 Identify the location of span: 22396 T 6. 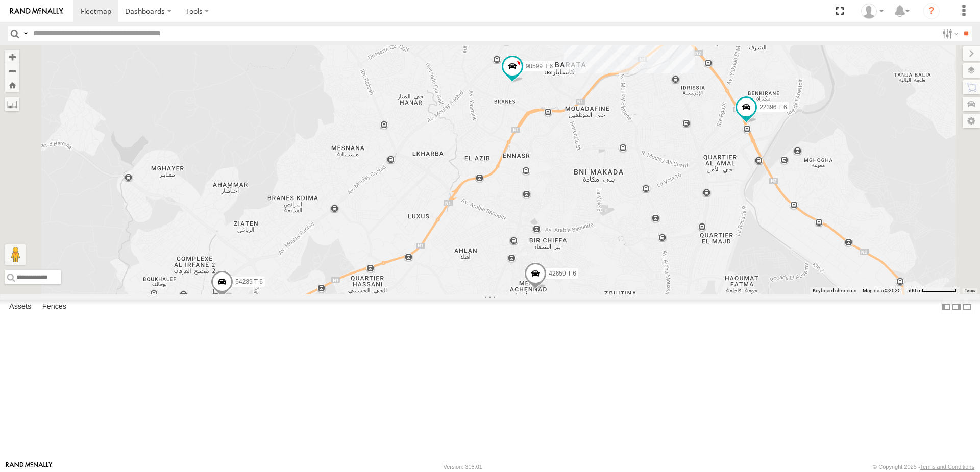
(774, 107).